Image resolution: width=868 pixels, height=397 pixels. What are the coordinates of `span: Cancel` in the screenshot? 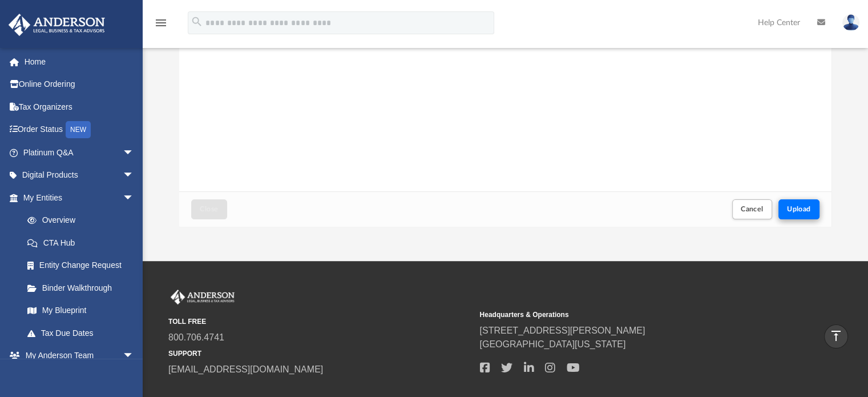 It's located at (752, 209).